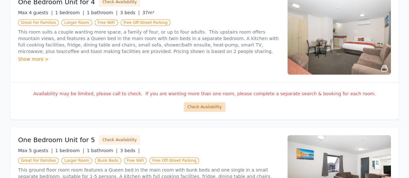  Describe the element at coordinates (108, 161) in the screenshot. I see `span: Bunk Beds` at that location.